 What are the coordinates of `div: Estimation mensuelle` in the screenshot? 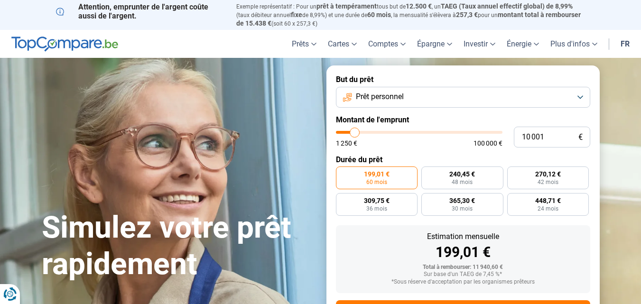 It's located at (463, 237).